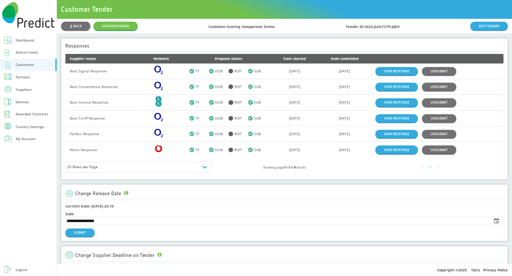  What do you see at coordinates (23, 90) in the screenshot?
I see `div: Suppliers` at bounding box center [23, 90].